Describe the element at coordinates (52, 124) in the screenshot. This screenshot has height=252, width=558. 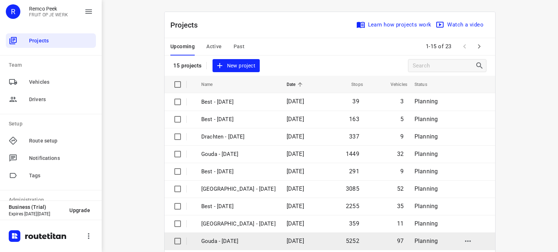
I see `p: Setup` at that location.